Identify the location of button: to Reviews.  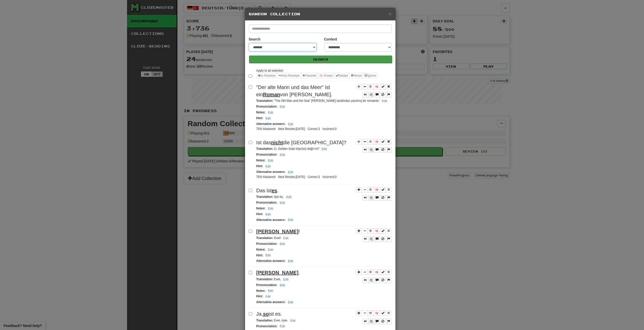
(266, 75).